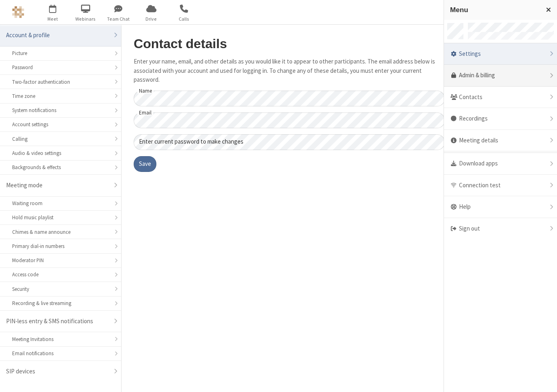  I want to click on input: Email, so click(289, 120).